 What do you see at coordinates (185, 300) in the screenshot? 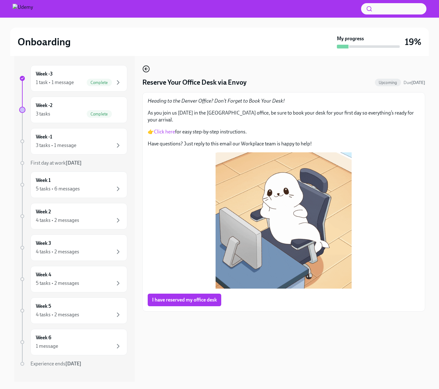
I see `span: I have reserved my office desk` at bounding box center [185, 300].